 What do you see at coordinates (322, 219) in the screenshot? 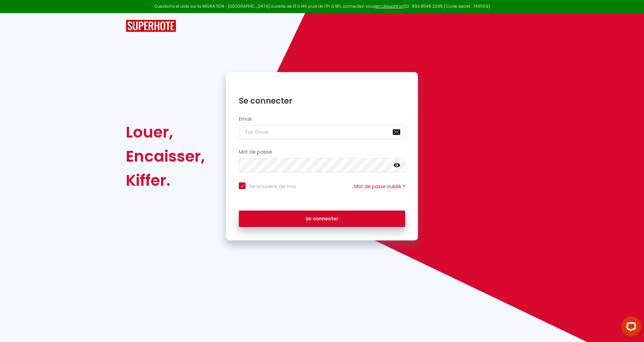
I see `button: Se connecter` at bounding box center [322, 219].